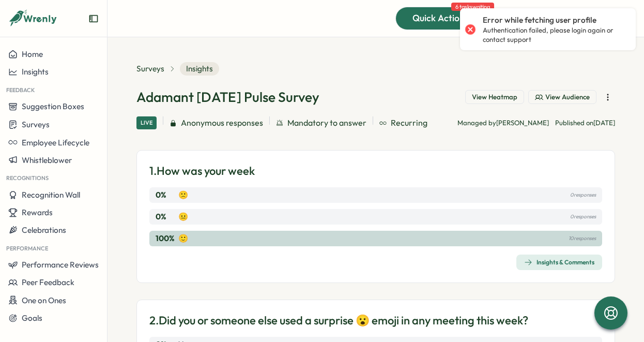 The image size is (644, 342). What do you see at coordinates (37, 212) in the screenshot?
I see `span: Rewards` at bounding box center [37, 212].